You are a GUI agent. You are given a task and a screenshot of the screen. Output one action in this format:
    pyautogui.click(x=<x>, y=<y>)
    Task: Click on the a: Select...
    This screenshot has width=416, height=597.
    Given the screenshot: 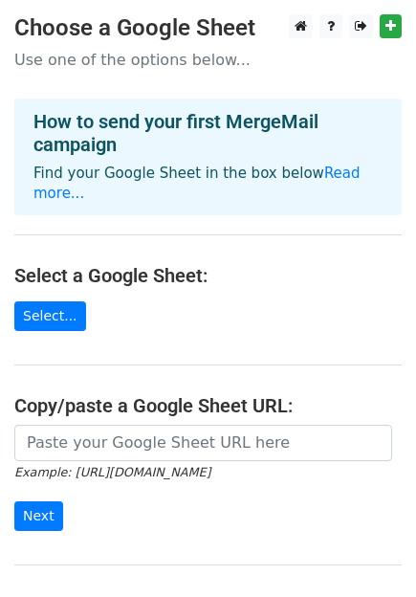 What is the action you would take?
    pyautogui.click(x=50, y=316)
    